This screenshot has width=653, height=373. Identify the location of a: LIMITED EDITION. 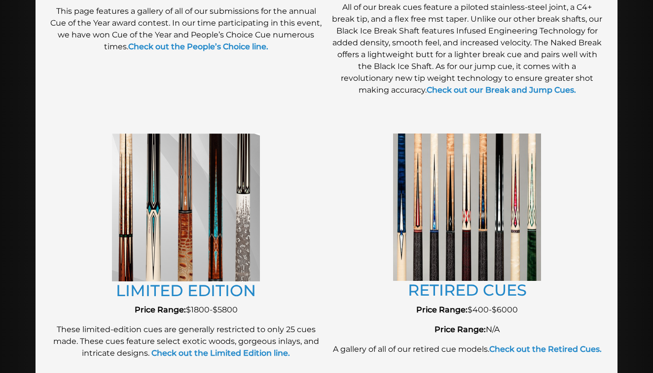
(186, 290).